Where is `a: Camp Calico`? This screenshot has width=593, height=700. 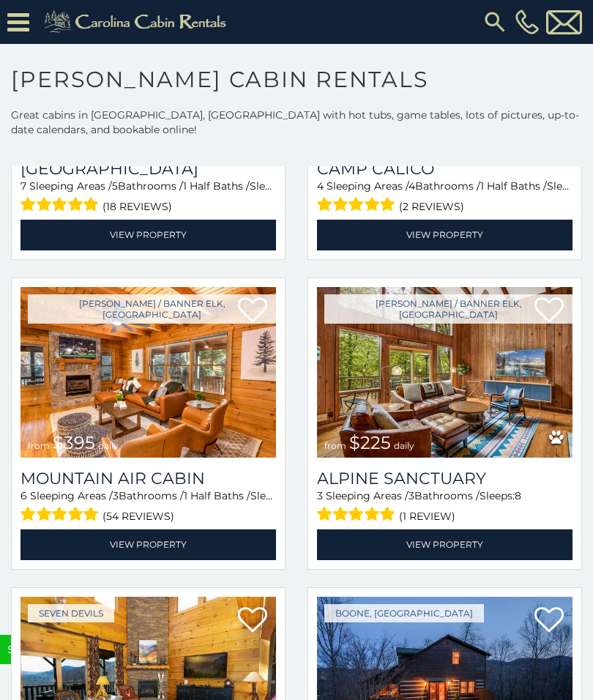 a: Camp Calico is located at coordinates (444, 169).